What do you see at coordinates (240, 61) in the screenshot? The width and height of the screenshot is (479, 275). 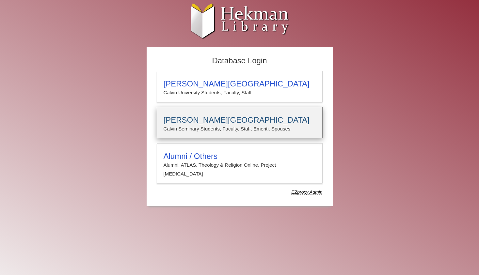 I see `h2: Database Login` at bounding box center [240, 61].